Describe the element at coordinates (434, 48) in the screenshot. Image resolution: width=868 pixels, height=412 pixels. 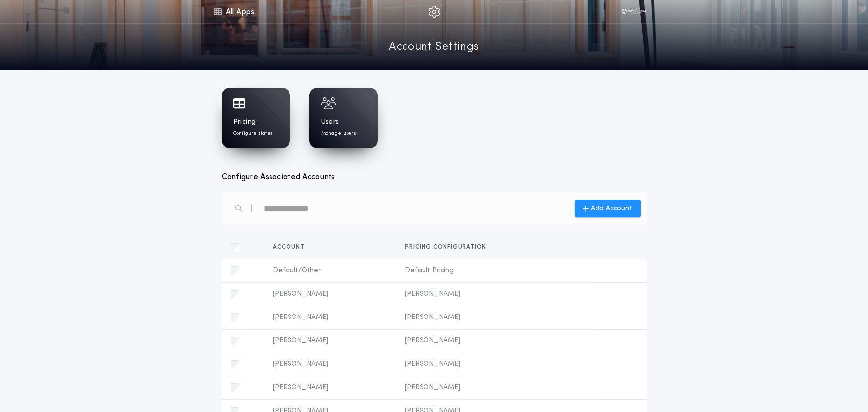
I see `a: Account Settings` at that location.